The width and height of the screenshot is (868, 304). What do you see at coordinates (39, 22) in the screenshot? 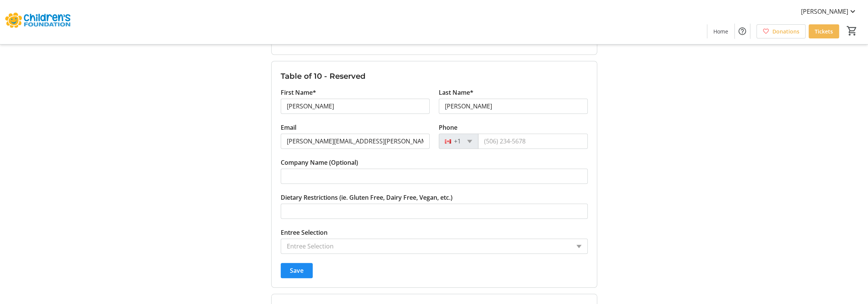
I see `img: The Children's Foundation of Guelph and Wellington's Logo` at bounding box center [39, 22].